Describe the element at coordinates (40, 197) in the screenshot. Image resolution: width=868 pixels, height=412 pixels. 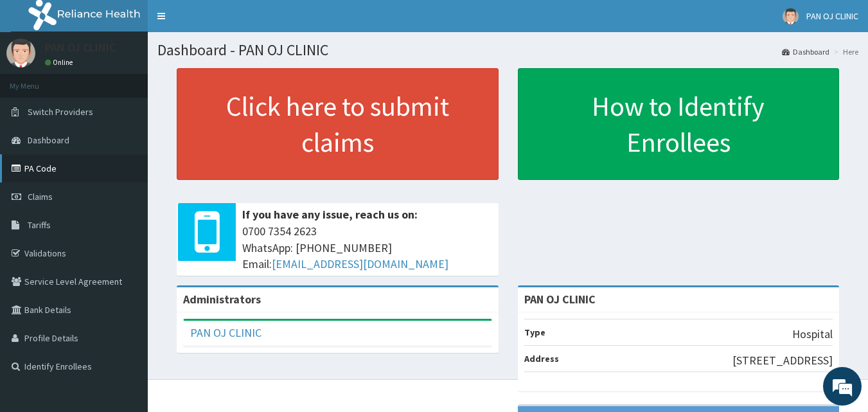
I see `span: Claims` at that location.